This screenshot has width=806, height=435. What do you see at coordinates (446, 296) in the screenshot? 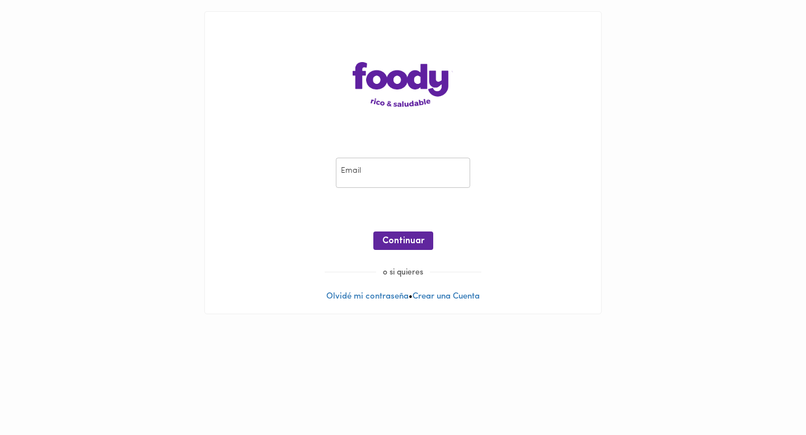
I see `a: Crear una Cuenta` at bounding box center [446, 296].